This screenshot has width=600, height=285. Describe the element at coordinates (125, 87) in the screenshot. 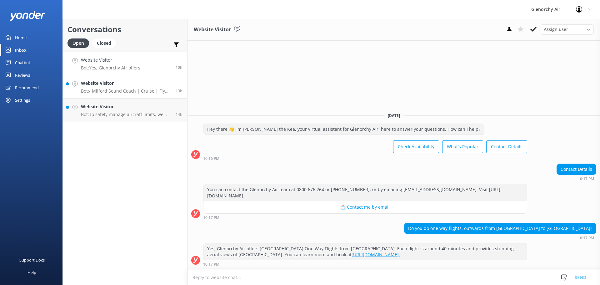

I see `a: Website VisitorBot:- Milford Sound Coach | Cruise | Fly trips depart with the coach leaving [GEOG...` at that location.